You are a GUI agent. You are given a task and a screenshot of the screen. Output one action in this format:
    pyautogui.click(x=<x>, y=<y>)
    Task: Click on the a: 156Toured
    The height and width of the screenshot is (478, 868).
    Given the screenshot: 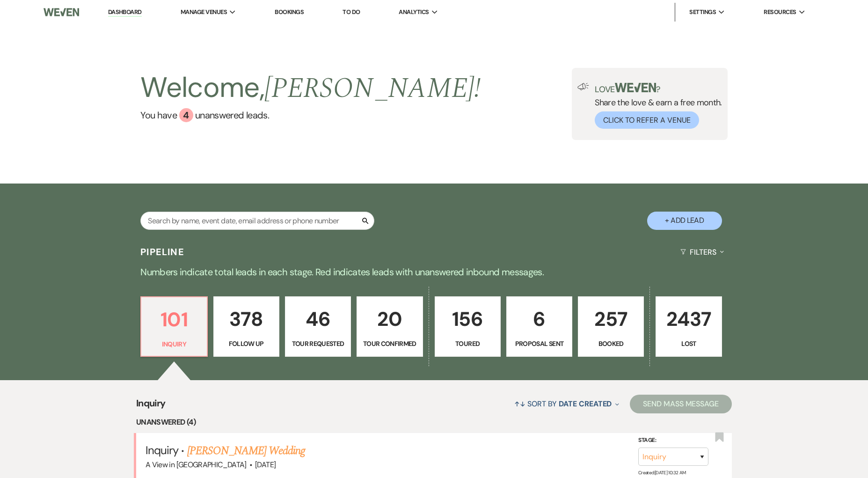 What is the action you would take?
    pyautogui.click(x=467, y=326)
    